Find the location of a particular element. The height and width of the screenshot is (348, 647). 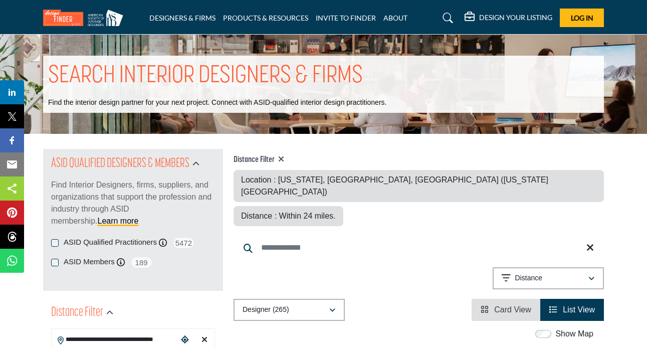

a: Search is located at coordinates (446, 18).